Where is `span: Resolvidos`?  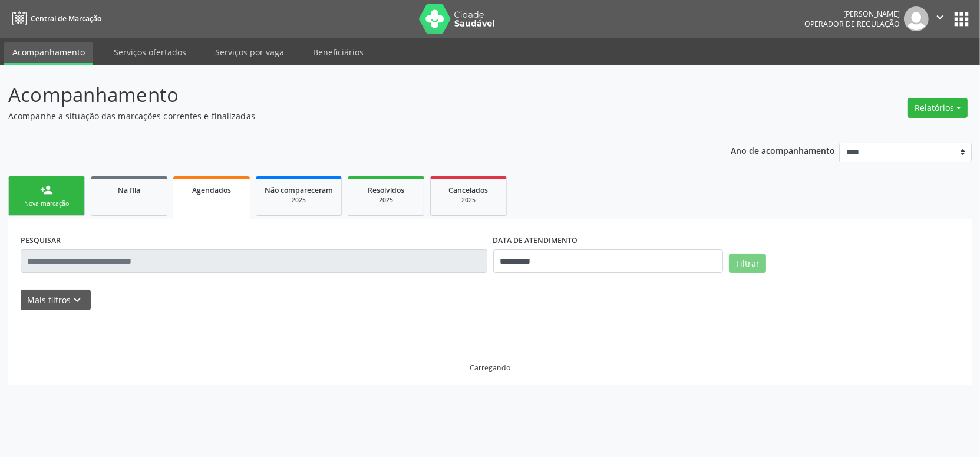
span: Resolvidos is located at coordinates (386, 189).